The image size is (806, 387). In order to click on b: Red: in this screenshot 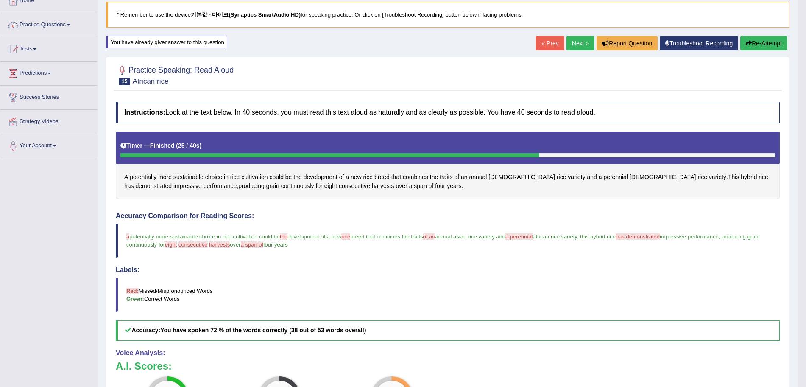, I will do `click(132, 290)`.